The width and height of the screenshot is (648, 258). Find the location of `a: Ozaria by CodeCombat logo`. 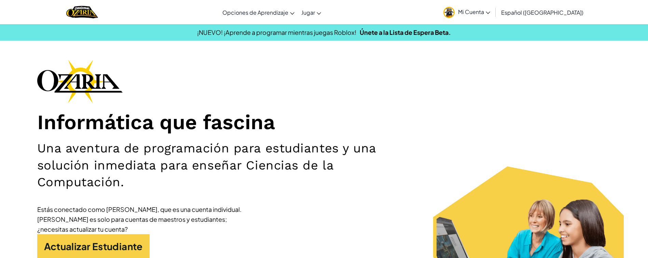

a: Ozaria by CodeCombat logo is located at coordinates (82, 12).